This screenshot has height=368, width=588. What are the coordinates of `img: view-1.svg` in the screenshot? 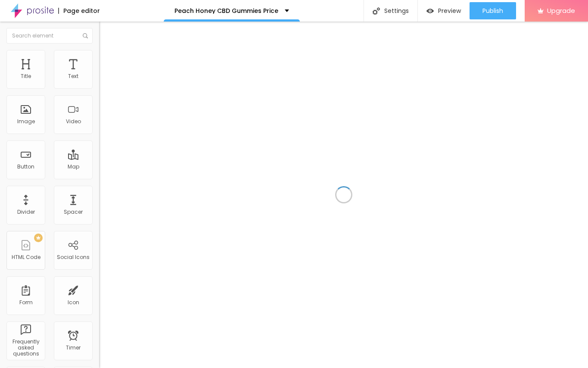 It's located at (430, 11).